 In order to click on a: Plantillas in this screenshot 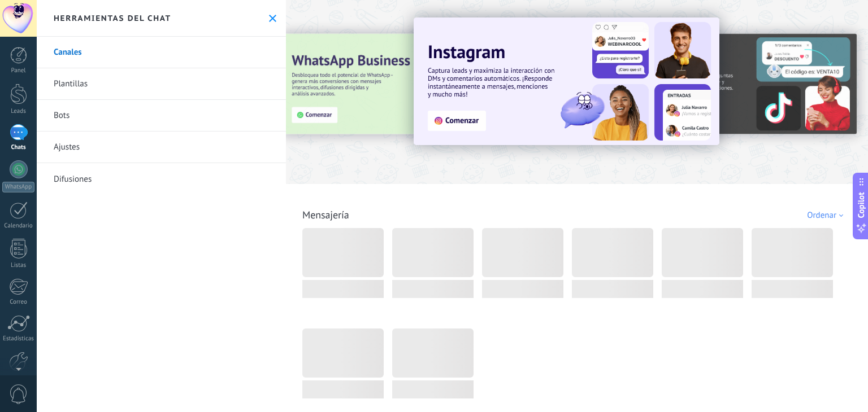, I will do `click(161, 84)`.